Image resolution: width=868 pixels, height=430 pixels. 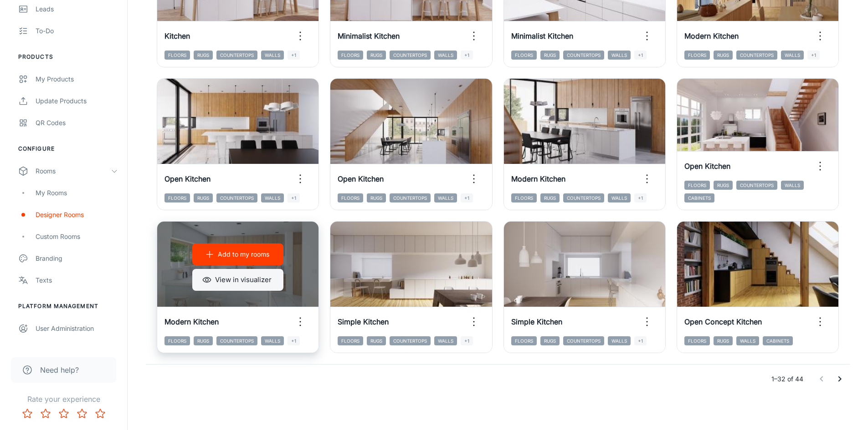 I want to click on div: My Rooms, so click(x=77, y=193).